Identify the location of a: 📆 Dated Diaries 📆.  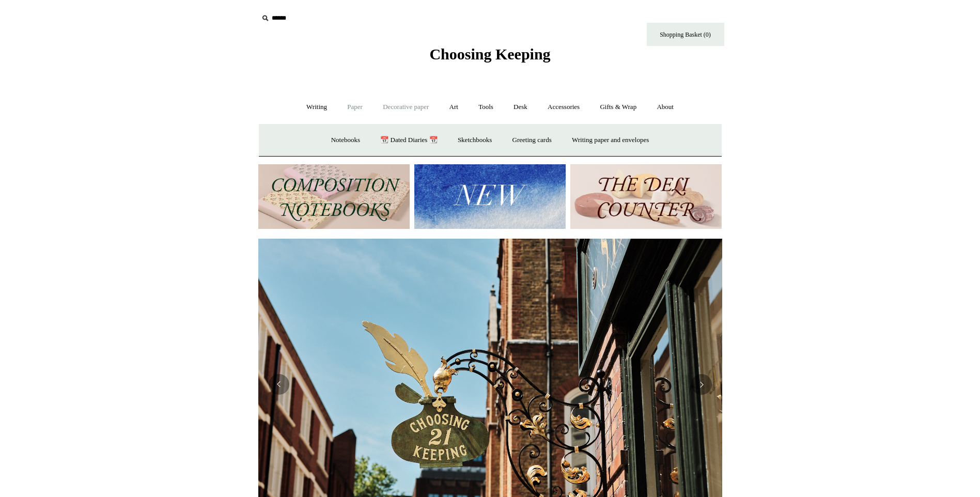
(409, 140).